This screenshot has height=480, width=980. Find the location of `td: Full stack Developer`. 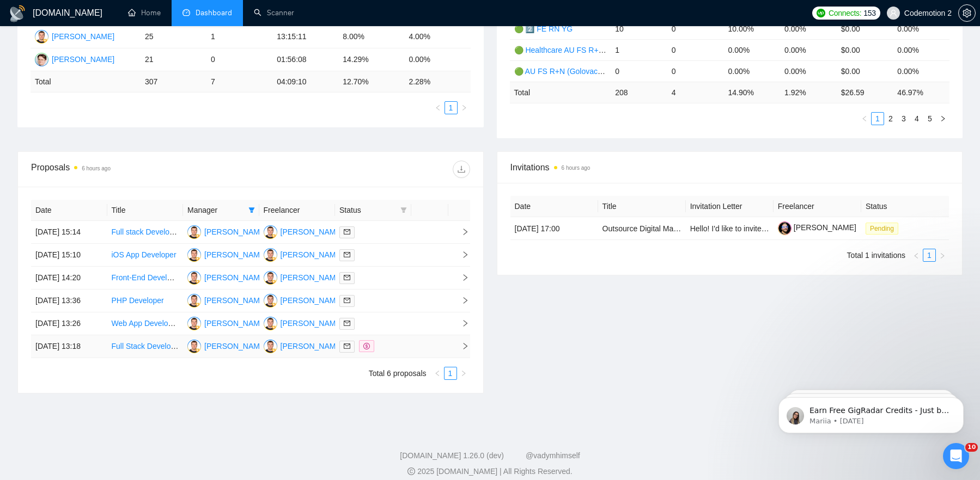

td: Full stack Developer is located at coordinates (145, 232).